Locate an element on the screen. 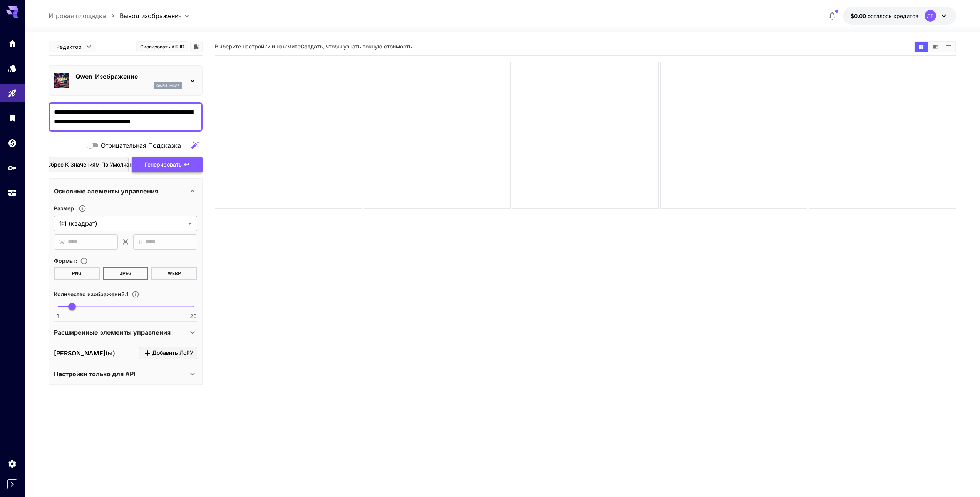 The width and height of the screenshot is (980, 497). ya-tr-span: Qwen-Изображение is located at coordinates (106, 77).